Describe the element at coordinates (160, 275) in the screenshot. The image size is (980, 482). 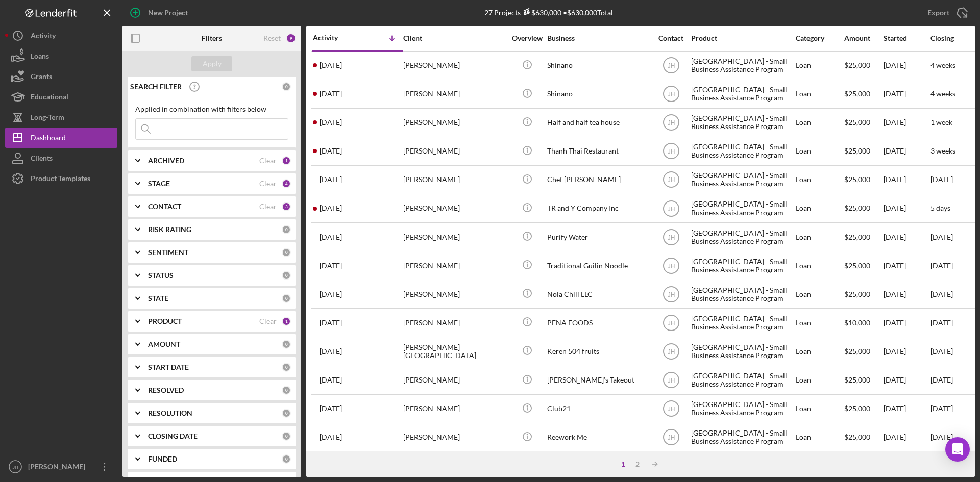
I see `b: STATUS` at that location.